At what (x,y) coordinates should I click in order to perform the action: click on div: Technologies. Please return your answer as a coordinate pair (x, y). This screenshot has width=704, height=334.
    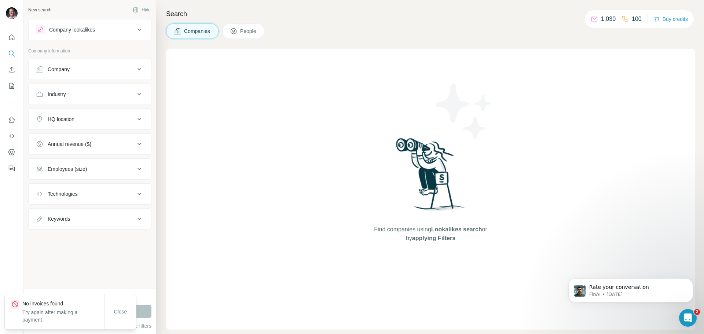
    Looking at the image, I should click on (63, 194).